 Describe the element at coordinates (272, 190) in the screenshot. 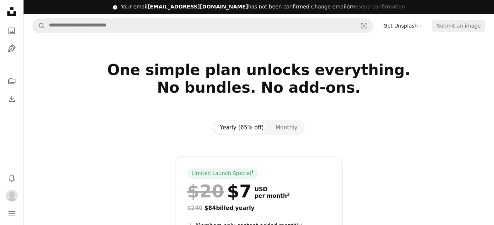

I see `span: USD` at that location.